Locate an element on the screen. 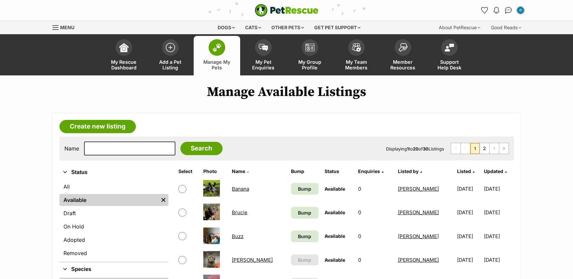 This screenshot has width=573, height=279. span: My Rescue Dashboard is located at coordinates (124, 65).